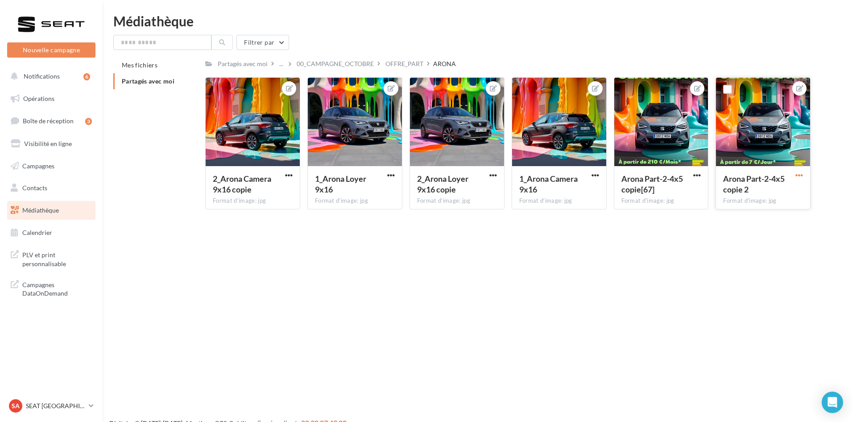  What do you see at coordinates (88, 121) in the screenshot?
I see `div: 3` at bounding box center [88, 121].